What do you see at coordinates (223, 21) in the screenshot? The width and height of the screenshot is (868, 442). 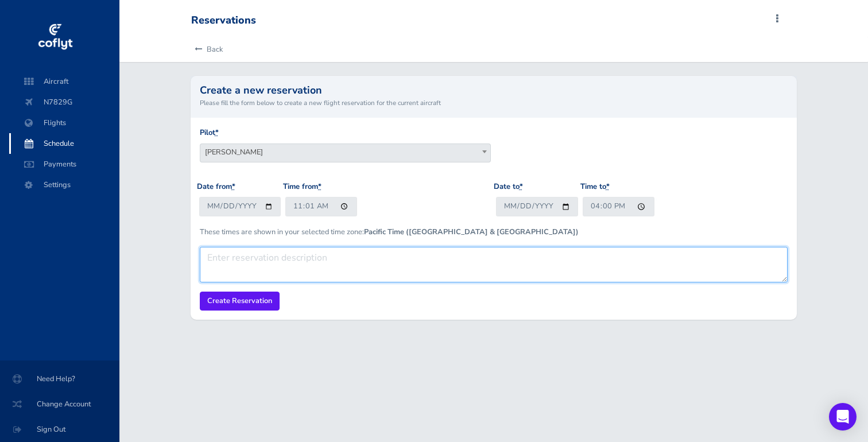 I see `div: Reservations` at bounding box center [223, 21].